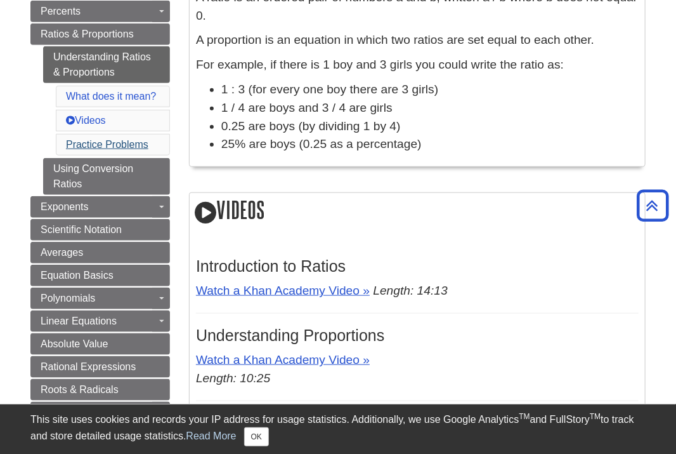  What do you see at coordinates (410, 290) in the screenshot?
I see `em: Length: 14:13` at bounding box center [410, 290].